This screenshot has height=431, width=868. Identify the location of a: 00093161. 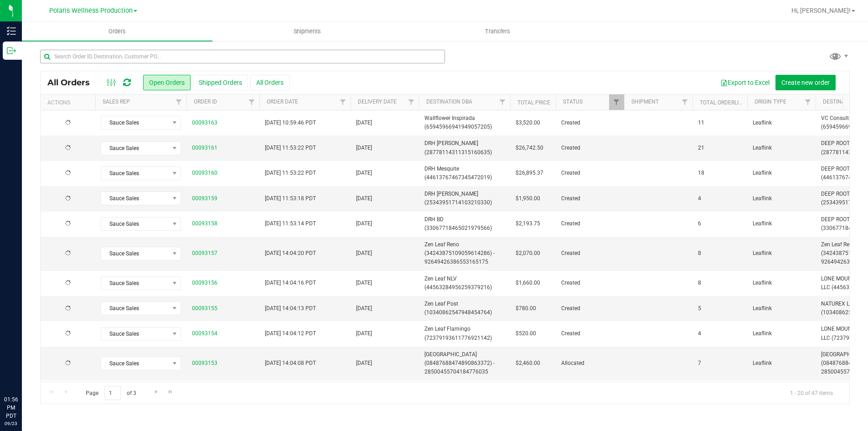
(205, 148).